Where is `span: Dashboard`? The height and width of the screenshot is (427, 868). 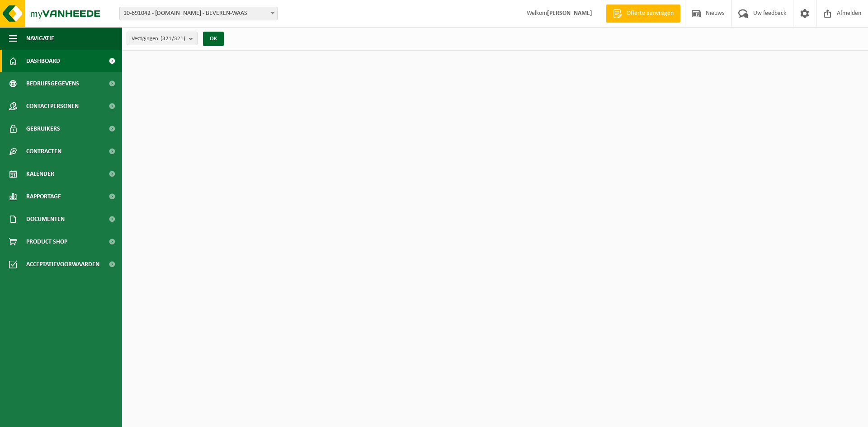 span: Dashboard is located at coordinates (43, 61).